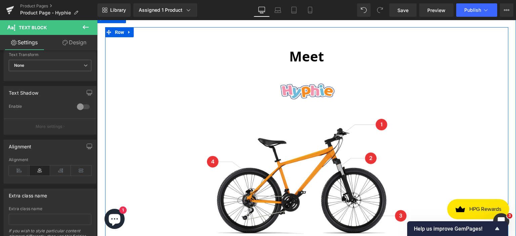  I want to click on span: Preview, so click(436, 10).